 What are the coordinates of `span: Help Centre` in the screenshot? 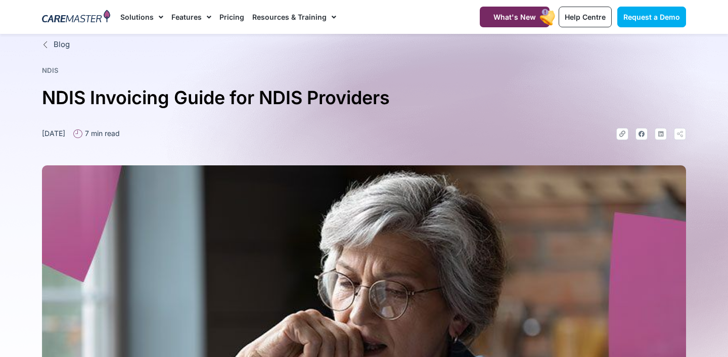 It's located at (585, 17).